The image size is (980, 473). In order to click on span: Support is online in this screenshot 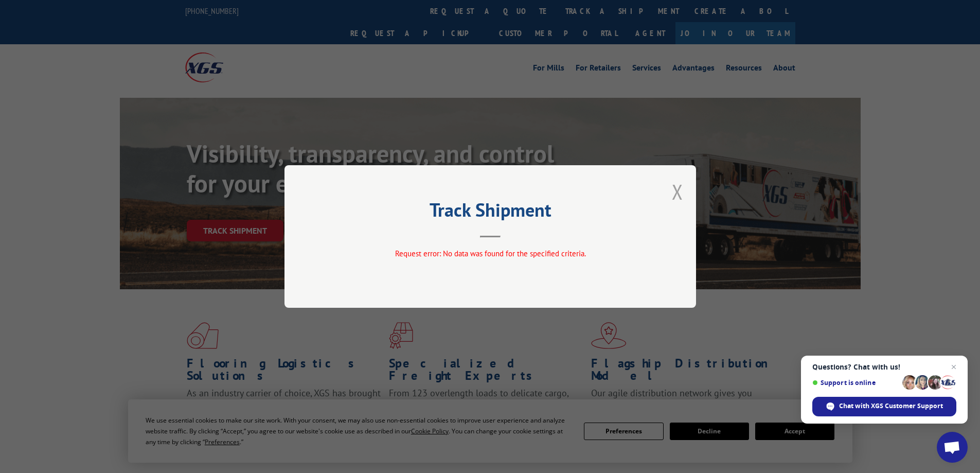, I will do `click(856, 382)`.